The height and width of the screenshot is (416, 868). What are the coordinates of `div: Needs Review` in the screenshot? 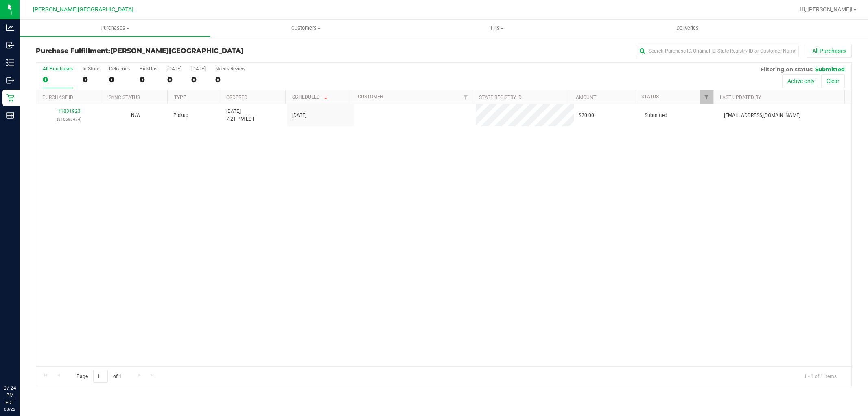 It's located at (230, 69).